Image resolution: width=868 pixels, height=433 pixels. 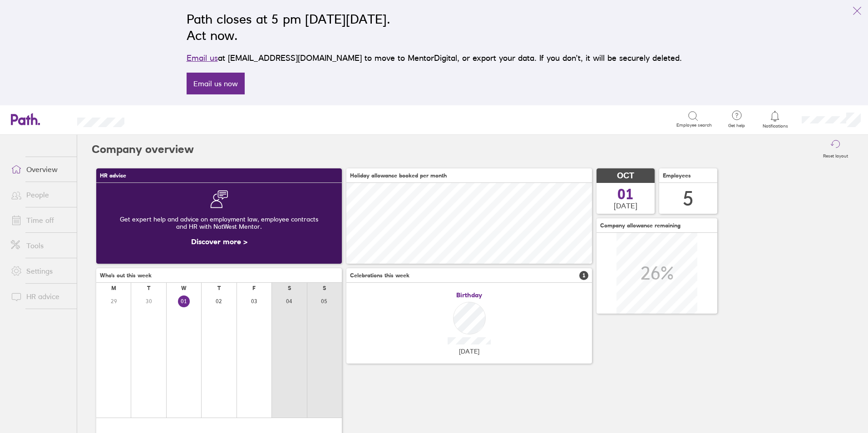 I want to click on span: Employee search, so click(x=694, y=125).